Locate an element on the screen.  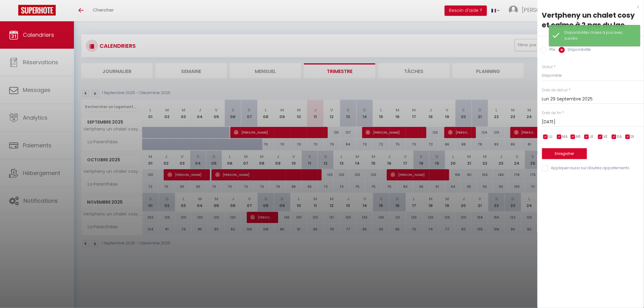
div: x is located at coordinates (588, 7).